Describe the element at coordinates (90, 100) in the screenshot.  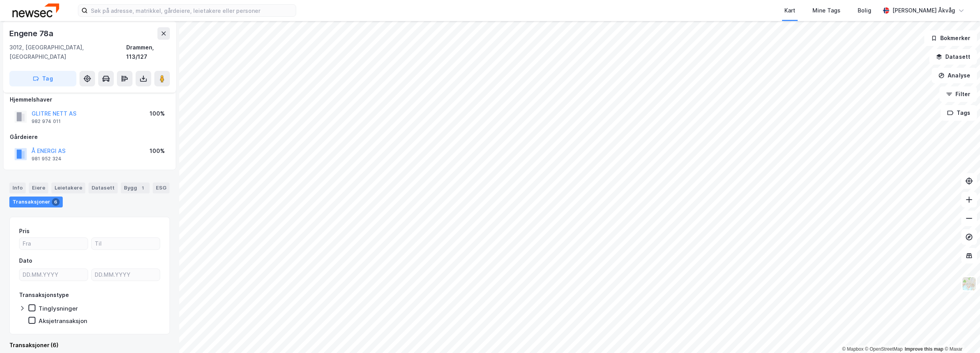
I see `div: Hjemmelshaver` at that location.